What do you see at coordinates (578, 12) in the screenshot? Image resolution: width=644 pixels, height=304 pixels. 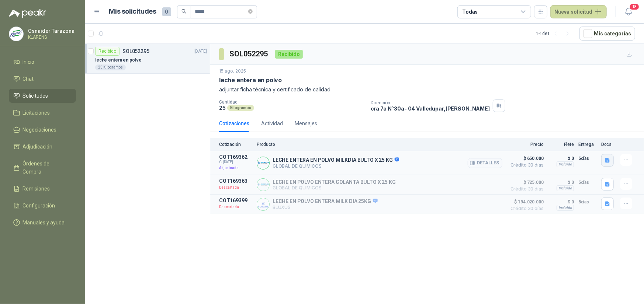 I see `button: Nueva solicitud` at bounding box center [578, 12].